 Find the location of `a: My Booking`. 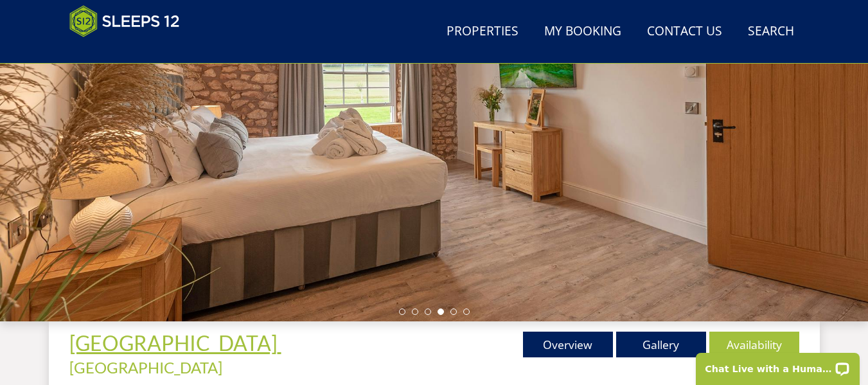

a: My Booking is located at coordinates (583, 31).